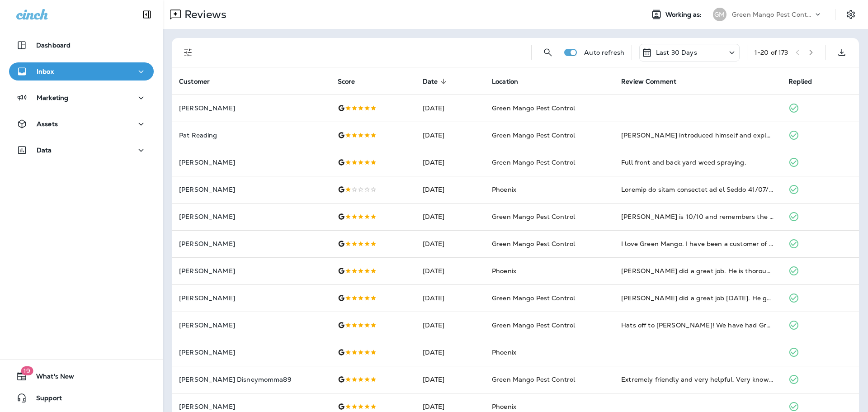 The width and height of the screenshot is (868, 412). What do you see at coordinates (44, 399) in the screenshot?
I see `span: Support` at bounding box center [44, 399].